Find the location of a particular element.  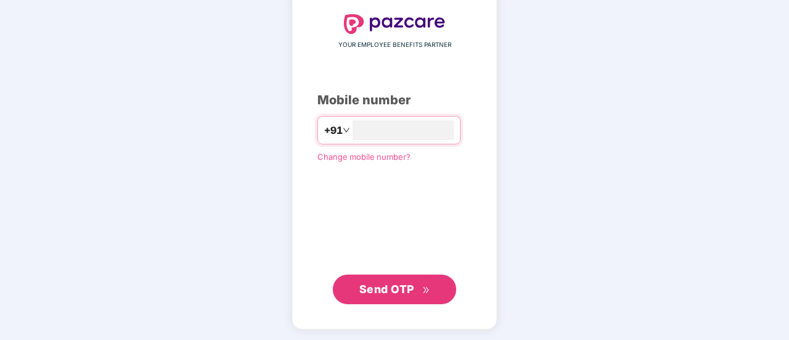

span: Send OTP is located at coordinates (387, 289).